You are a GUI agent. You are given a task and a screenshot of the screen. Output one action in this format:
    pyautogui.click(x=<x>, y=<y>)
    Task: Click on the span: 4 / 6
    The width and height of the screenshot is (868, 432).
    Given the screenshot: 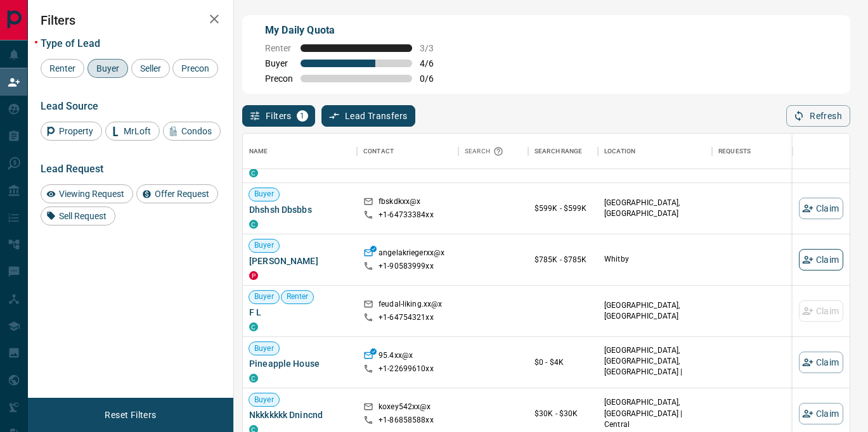 What is the action you would take?
    pyautogui.click(x=433, y=63)
    